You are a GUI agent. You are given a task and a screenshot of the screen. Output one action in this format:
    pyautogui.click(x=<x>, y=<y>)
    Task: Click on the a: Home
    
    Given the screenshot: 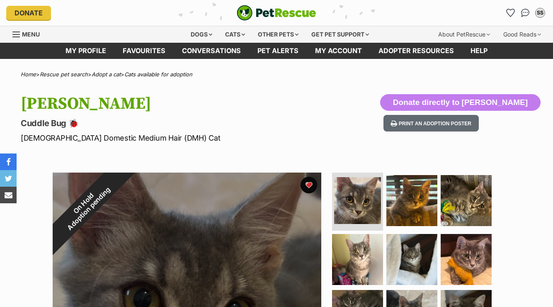 What is the action you would take?
    pyautogui.click(x=28, y=74)
    